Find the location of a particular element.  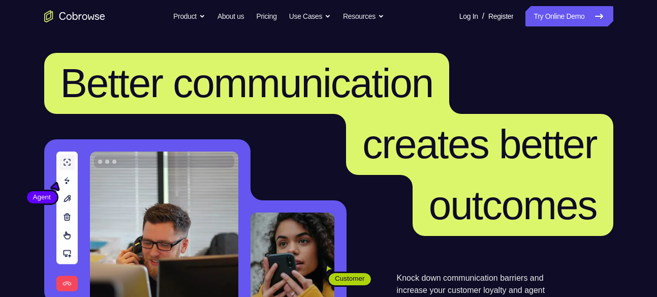

span: outcomes is located at coordinates (512, 205).